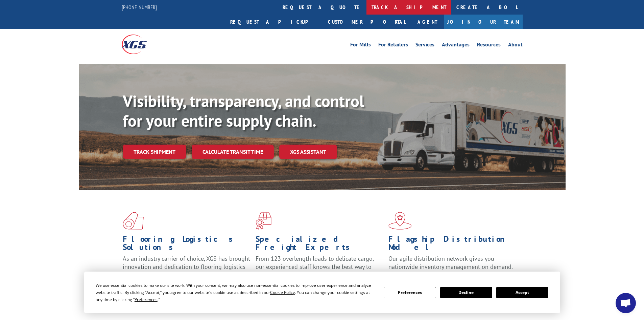  Describe the element at coordinates (233, 152) in the screenshot. I see `a: Calculate transit time` at that location.